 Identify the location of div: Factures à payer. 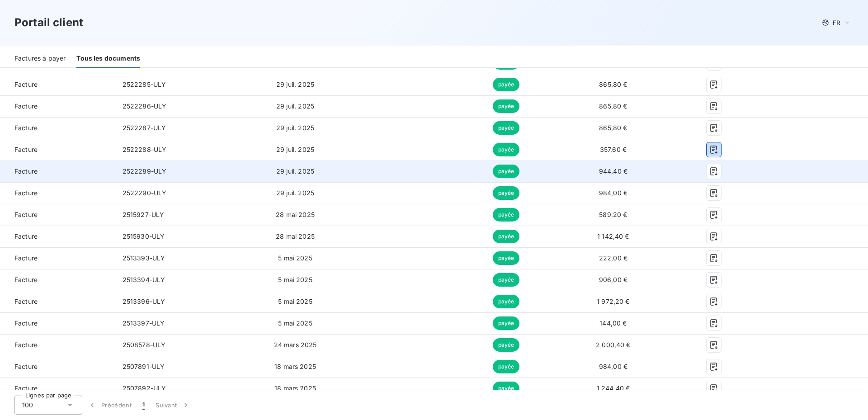
(40, 58).